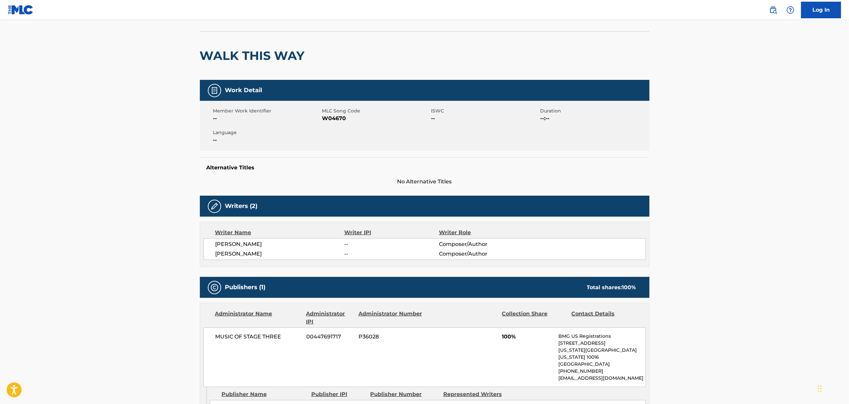  I want to click on p: BMG US Registrations, so click(602, 336).